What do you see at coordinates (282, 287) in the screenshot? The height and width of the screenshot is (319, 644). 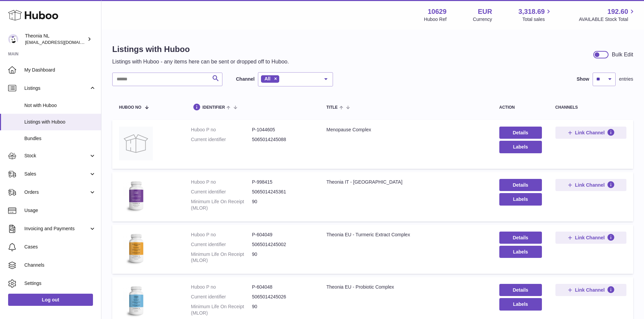 I see `dd: P-604048` at bounding box center [282, 287].